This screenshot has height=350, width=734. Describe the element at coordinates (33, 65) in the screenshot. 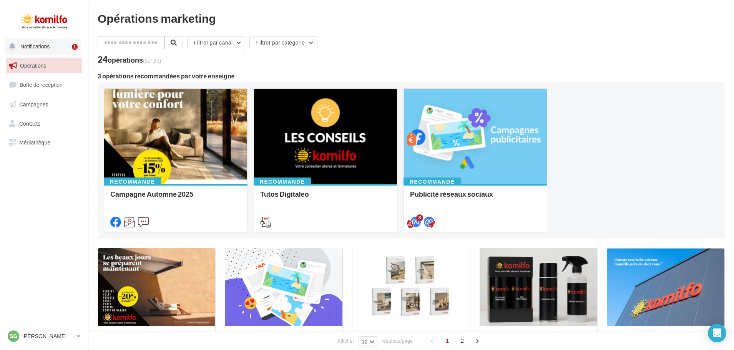

I see `span: Opérations` at that location.